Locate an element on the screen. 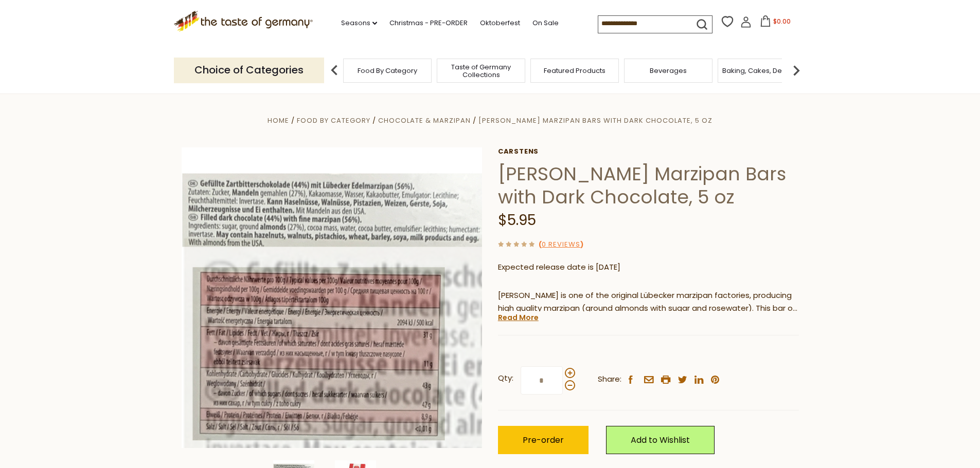 The image size is (980, 468). a: Oktoberfest is located at coordinates (500, 23).